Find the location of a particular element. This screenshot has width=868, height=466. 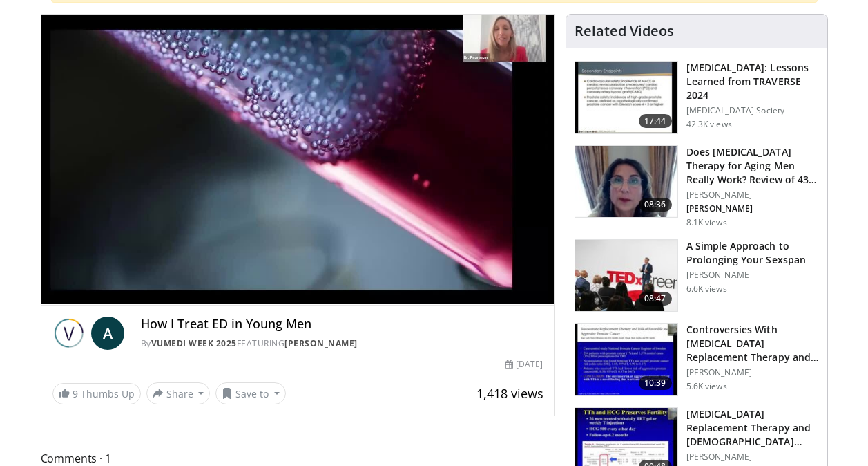

video-js: Video Player is located at coordinates (298, 159).